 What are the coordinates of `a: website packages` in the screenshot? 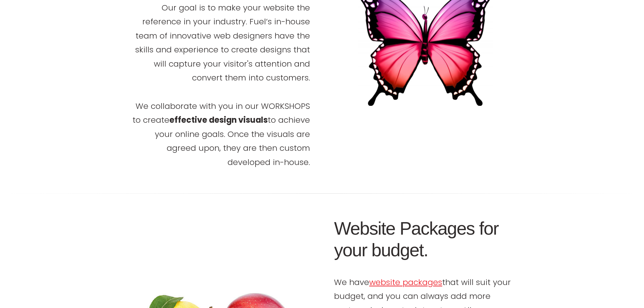 It's located at (406, 282).